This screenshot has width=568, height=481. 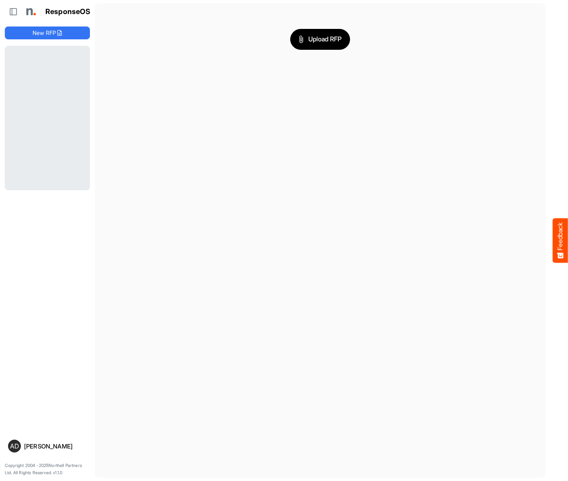 I want to click on button: Upload RFP, so click(x=320, y=39).